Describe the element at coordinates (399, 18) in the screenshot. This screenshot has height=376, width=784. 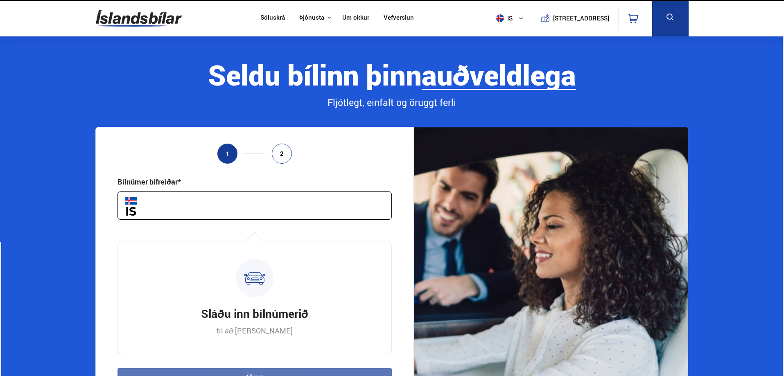
I see `a: Vefverslun` at that location.